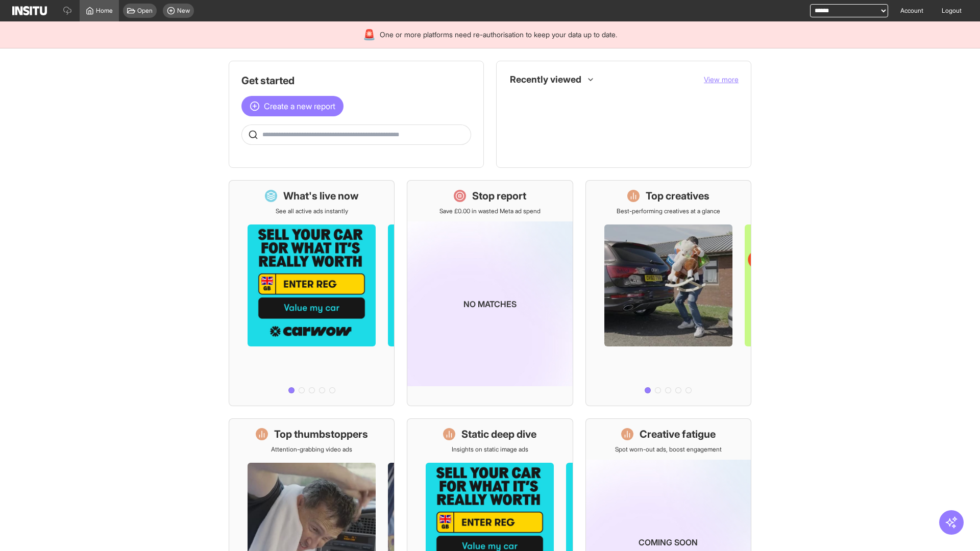 This screenshot has height=551, width=980. Describe the element at coordinates (29, 11) in the screenshot. I see `img: Logo` at that location.